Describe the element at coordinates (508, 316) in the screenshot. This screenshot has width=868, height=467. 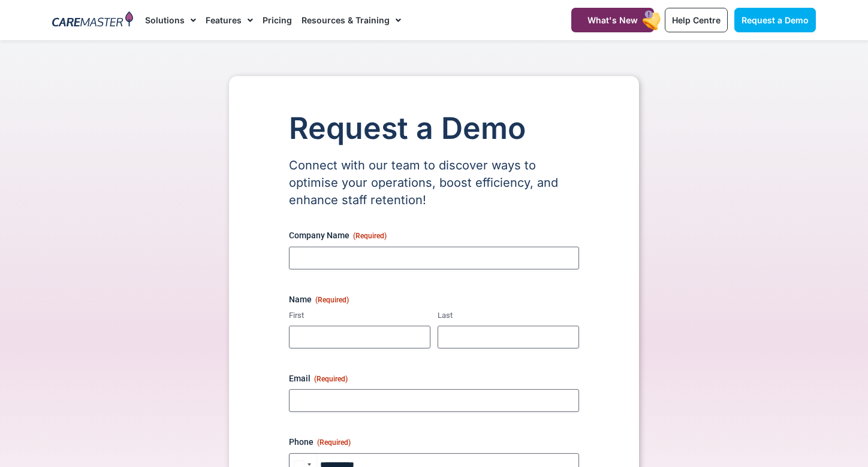
I see `label: Last` at that location.